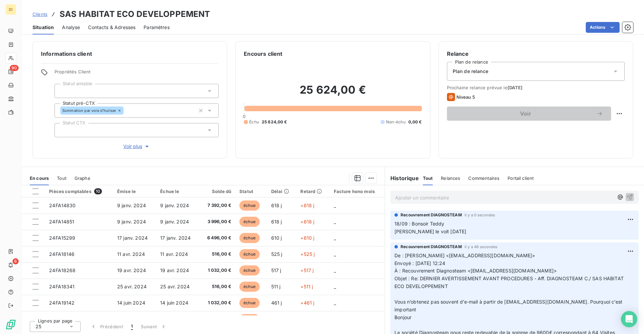  What do you see at coordinates (106, 327) in the screenshot?
I see `button: Précédent` at bounding box center [106, 327].